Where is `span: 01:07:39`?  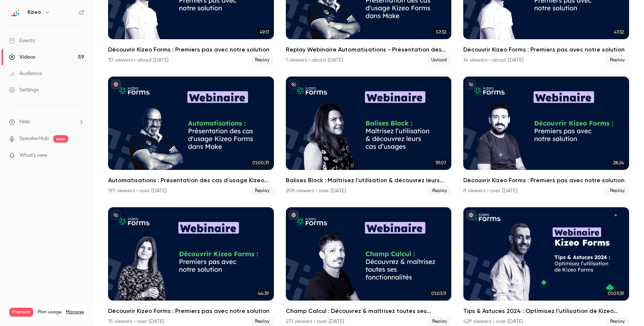 span: 01:07:39 is located at coordinates (615, 293).